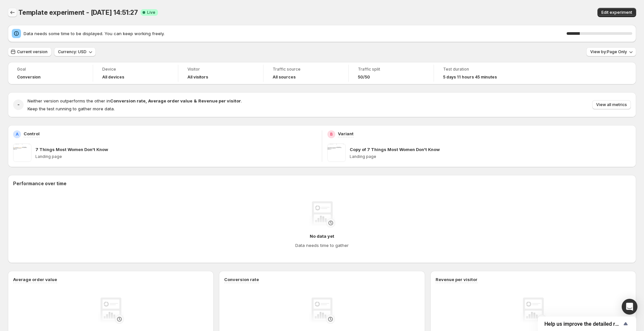  Describe the element at coordinates (220, 74) in the screenshot. I see `a: VisitorAll visitors` at that location.